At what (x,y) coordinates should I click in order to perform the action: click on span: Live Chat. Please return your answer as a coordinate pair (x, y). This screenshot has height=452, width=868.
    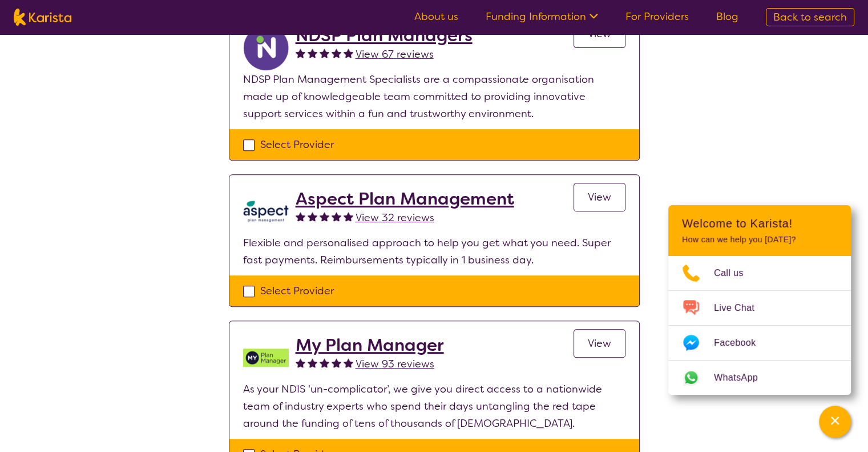
    Looking at the image, I should click on (741, 308).